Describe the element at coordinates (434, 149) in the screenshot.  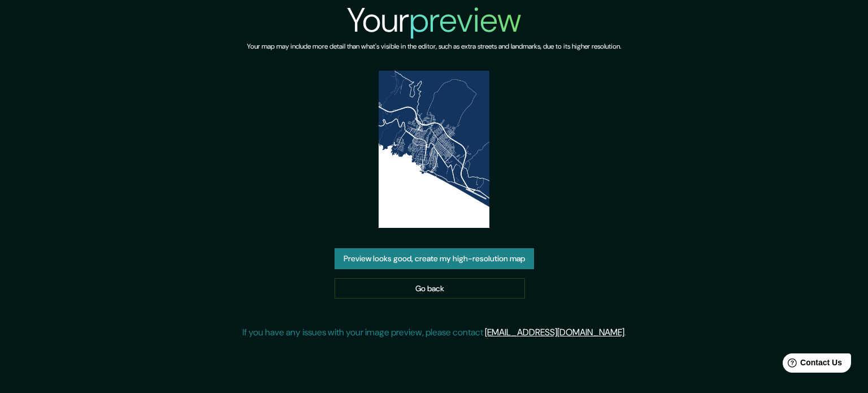
I see `img: created-map-preview` at that location.